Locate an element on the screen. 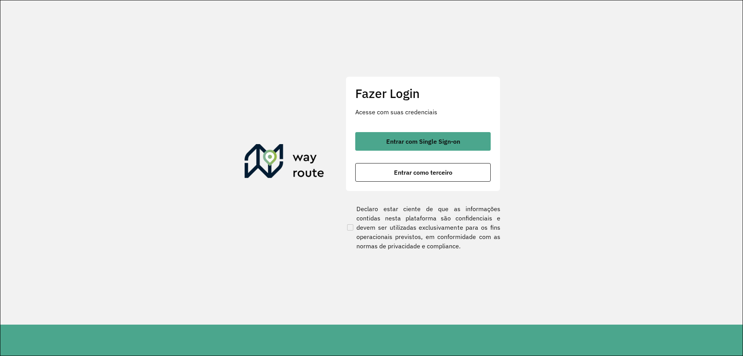 Image resolution: width=743 pixels, height=356 pixels. label: Declaro estar ciente de que as informações contidas nesta plataforma são confidenciais e devem se... is located at coordinates (423, 227).